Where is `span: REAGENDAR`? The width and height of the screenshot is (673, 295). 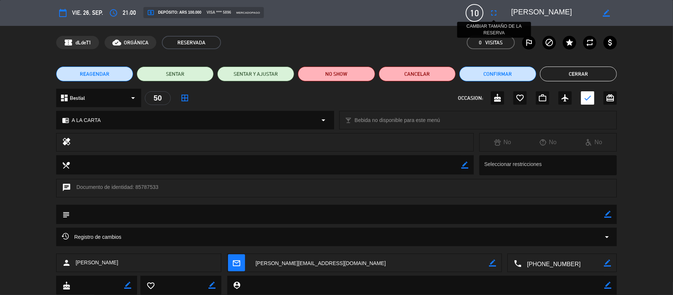 span: REAGENDAR is located at coordinates (95, 74).